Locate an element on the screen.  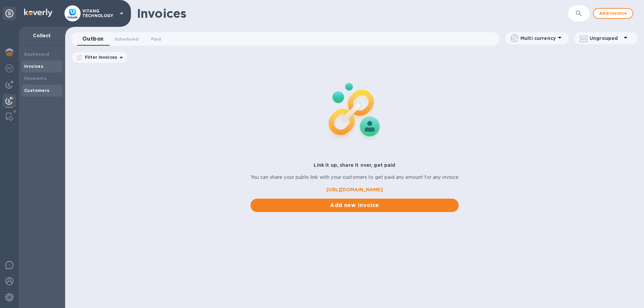
p: Filter Invoices is located at coordinates (100, 57).